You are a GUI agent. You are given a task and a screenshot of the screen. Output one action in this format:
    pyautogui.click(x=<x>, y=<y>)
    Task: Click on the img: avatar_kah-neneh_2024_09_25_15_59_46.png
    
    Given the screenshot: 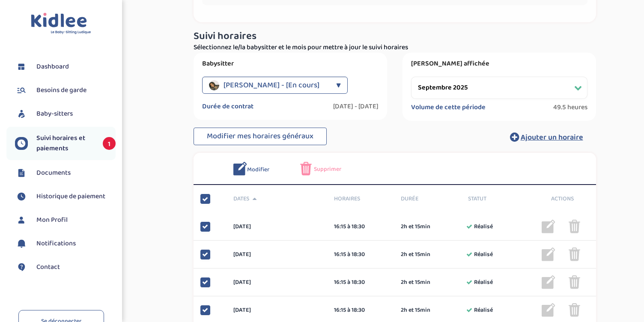 What is the action you would take?
    pyautogui.click(x=214, y=85)
    